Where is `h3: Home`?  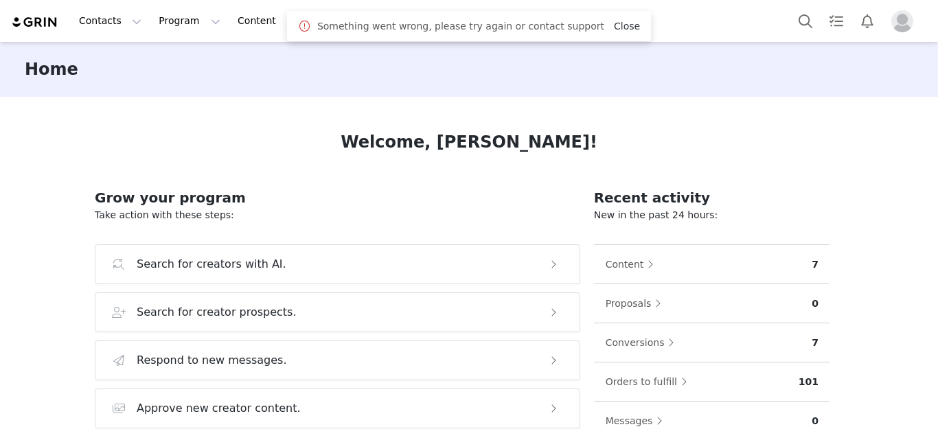
h3: Home is located at coordinates (52, 69).